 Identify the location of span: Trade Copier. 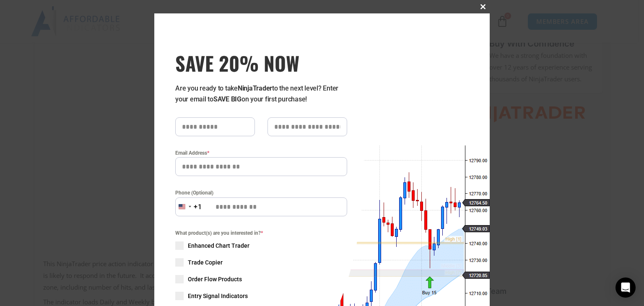
(205, 262).